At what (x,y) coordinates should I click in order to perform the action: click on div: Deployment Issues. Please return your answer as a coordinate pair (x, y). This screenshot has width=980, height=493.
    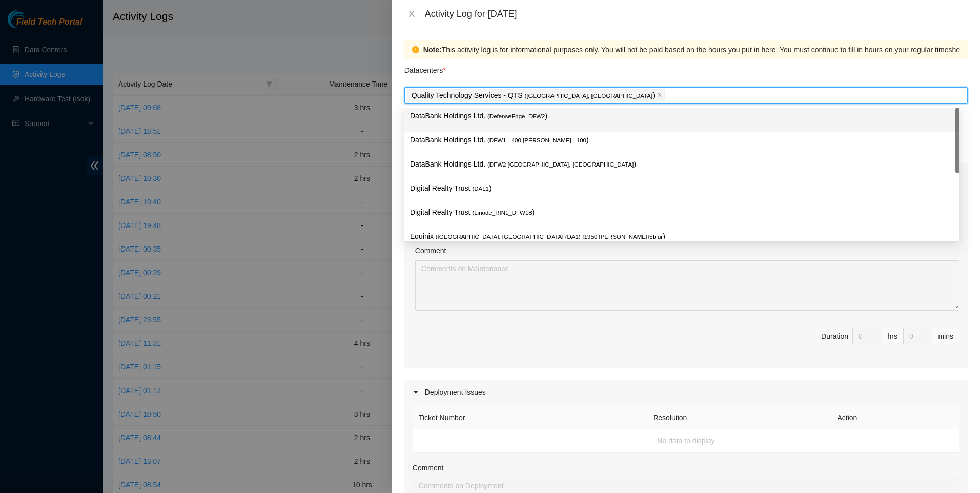
    Looking at the image, I should click on (686, 392).